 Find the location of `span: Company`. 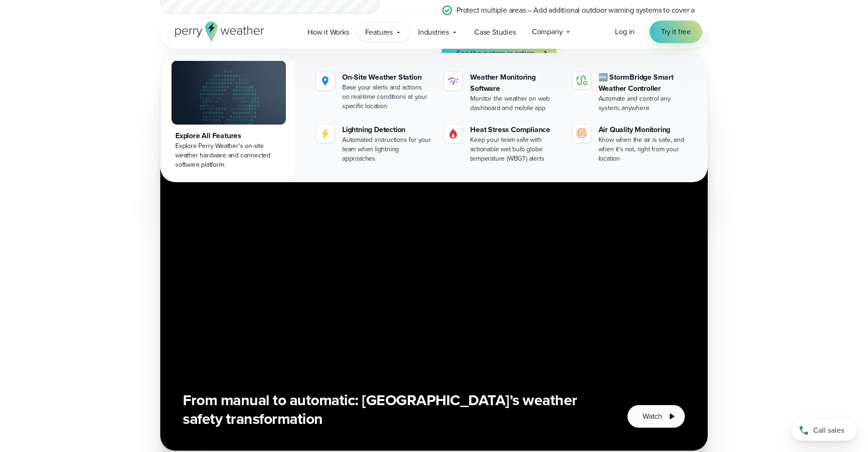

span: Company is located at coordinates (548, 32).